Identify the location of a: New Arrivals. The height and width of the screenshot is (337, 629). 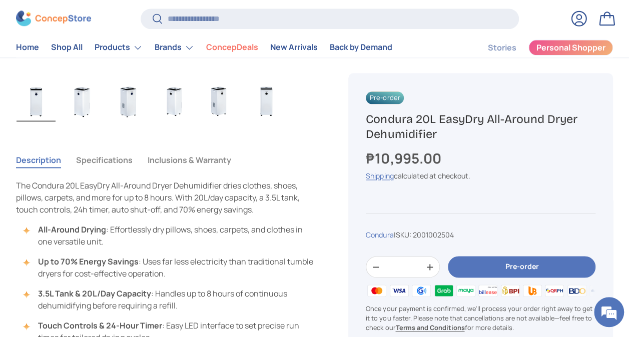
(294, 48).